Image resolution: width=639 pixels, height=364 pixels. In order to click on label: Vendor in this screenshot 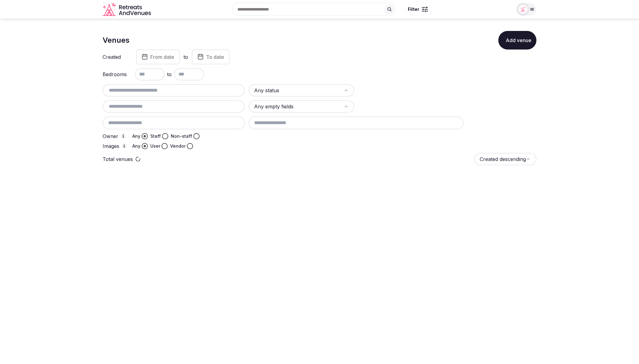, I will do `click(178, 146)`.